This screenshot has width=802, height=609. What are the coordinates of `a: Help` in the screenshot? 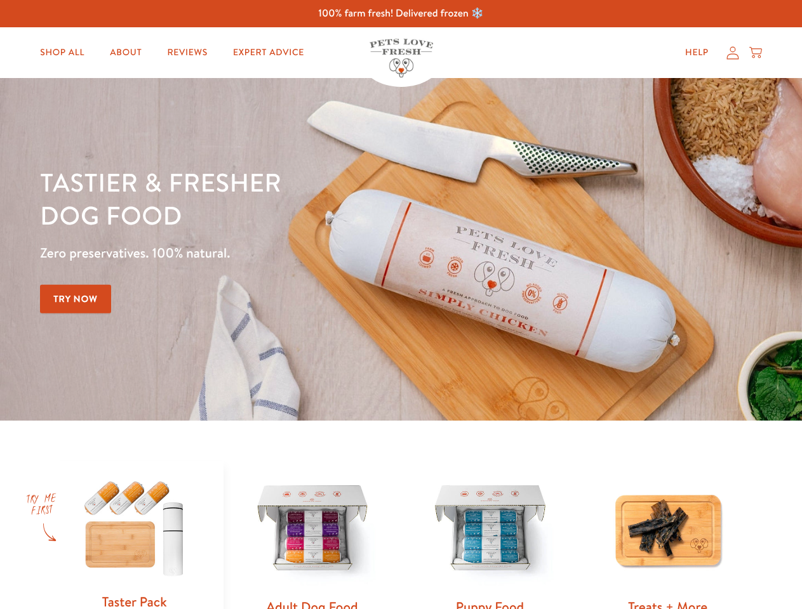 It's located at (696, 53).